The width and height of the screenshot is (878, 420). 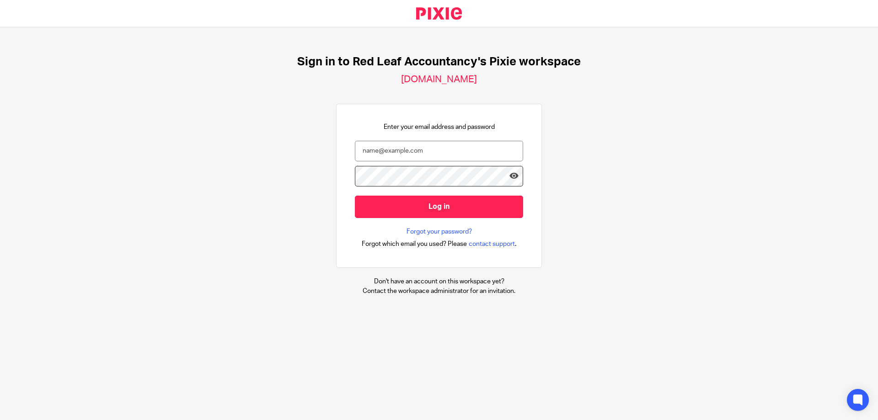 What do you see at coordinates (414, 244) in the screenshot?
I see `span: Forgot which email you used? Please` at bounding box center [414, 244].